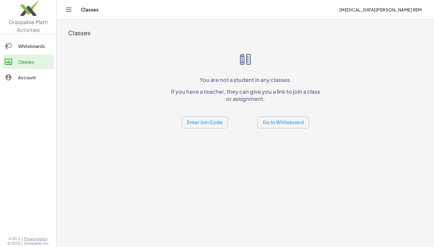 The height and width of the screenshot is (247, 434). I want to click on button: Enter Join Code, so click(204, 122).